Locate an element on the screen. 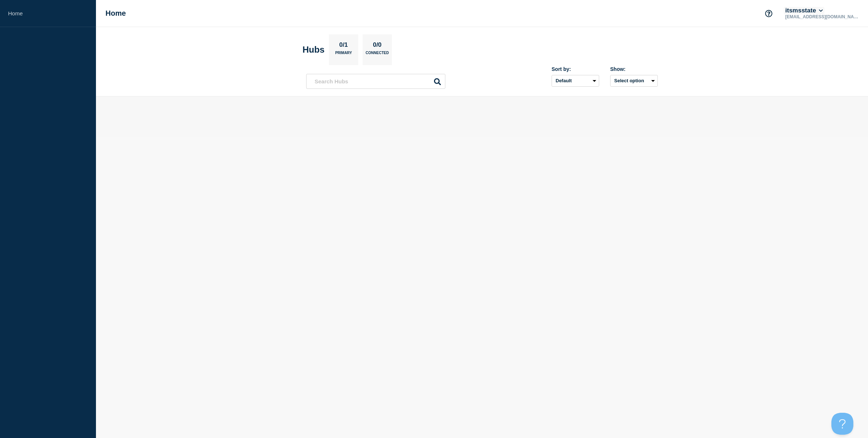 This screenshot has width=868, height=438. p: Primary is located at coordinates (344, 55).